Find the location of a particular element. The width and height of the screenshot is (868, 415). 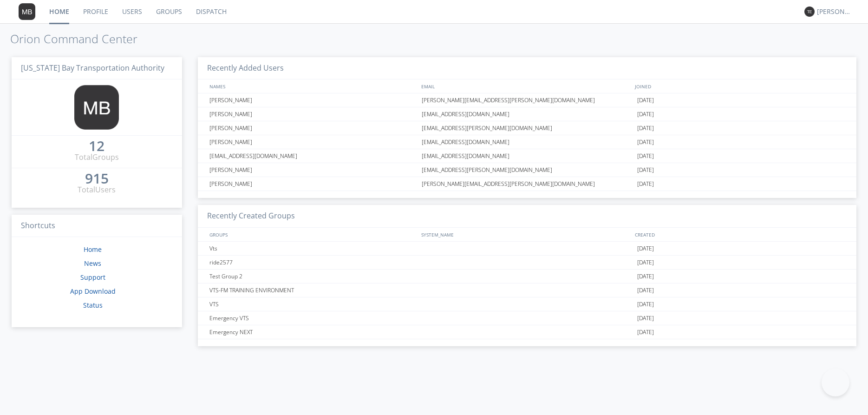

div: 12 is located at coordinates (96, 146).